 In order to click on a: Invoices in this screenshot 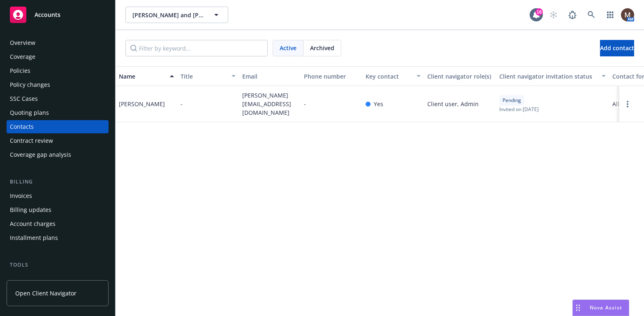, I will do `click(58, 196)`.